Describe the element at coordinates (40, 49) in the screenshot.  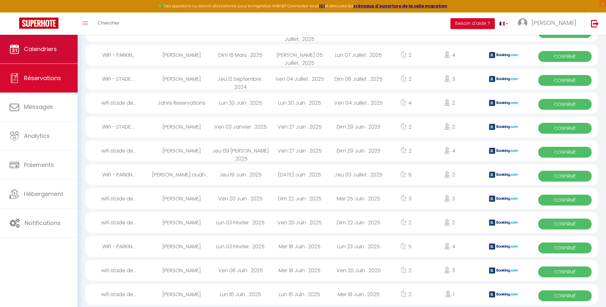
I see `span: Calendriers` at that location.